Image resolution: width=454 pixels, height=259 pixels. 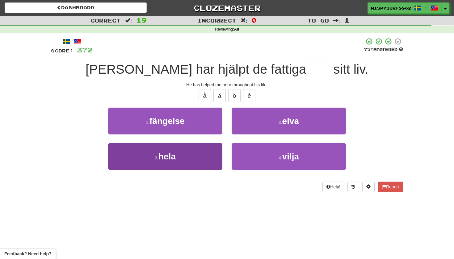 What do you see at coordinates (227, 8) in the screenshot?
I see `a: Clozemaster` at bounding box center [227, 8].